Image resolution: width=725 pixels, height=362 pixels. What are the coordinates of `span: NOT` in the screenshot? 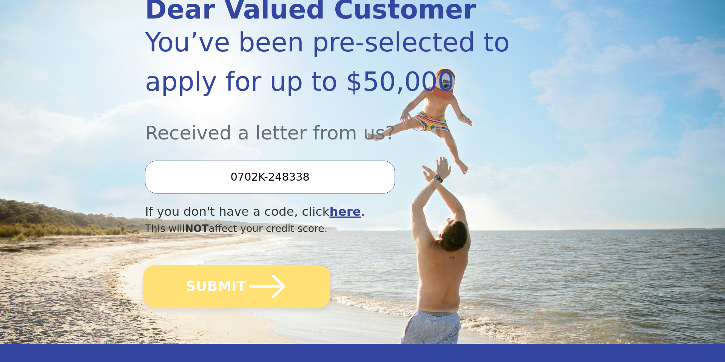 It's located at (197, 228).